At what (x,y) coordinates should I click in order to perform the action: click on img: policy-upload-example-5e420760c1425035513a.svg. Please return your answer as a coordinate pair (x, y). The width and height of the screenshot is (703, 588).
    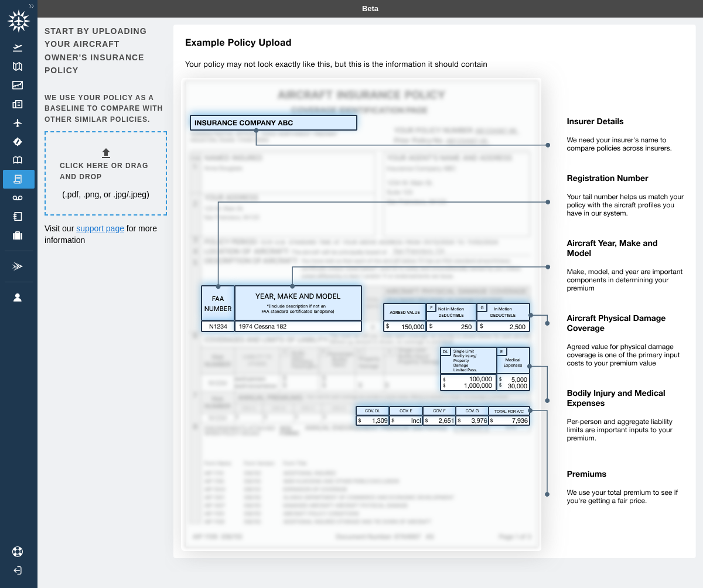
    Looking at the image, I should click on (430, 298).